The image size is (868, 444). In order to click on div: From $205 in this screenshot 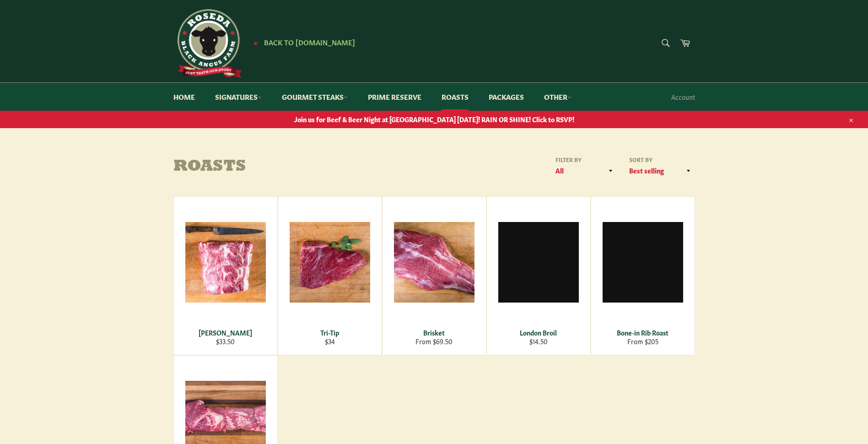, I will do `click(643, 341)`.